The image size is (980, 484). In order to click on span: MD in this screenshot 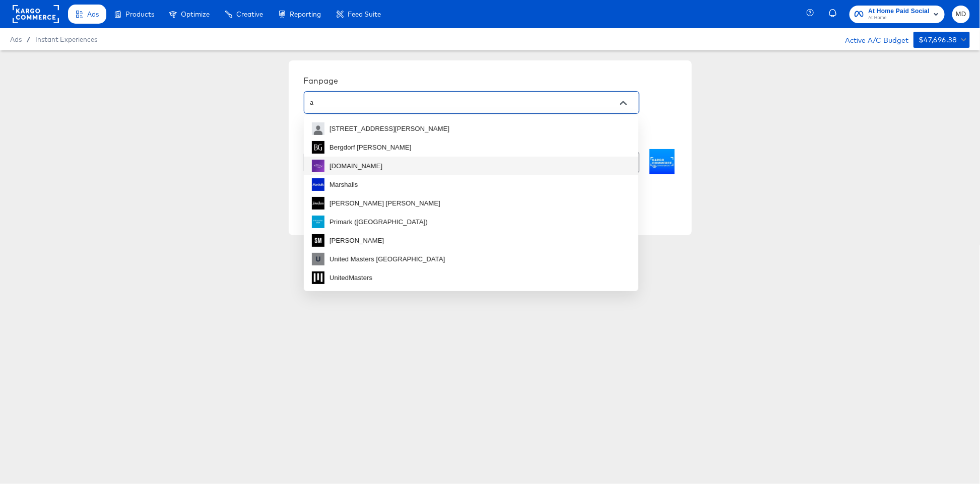, I will do `click(961, 14)`.